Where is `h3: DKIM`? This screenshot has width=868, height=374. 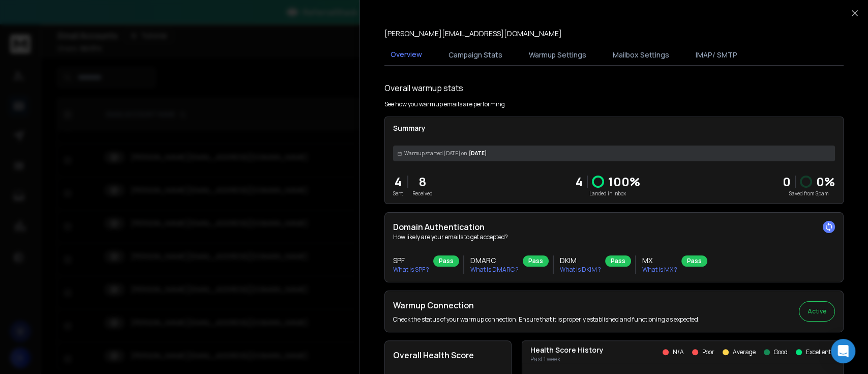
h3: DKIM is located at coordinates (580, 260).